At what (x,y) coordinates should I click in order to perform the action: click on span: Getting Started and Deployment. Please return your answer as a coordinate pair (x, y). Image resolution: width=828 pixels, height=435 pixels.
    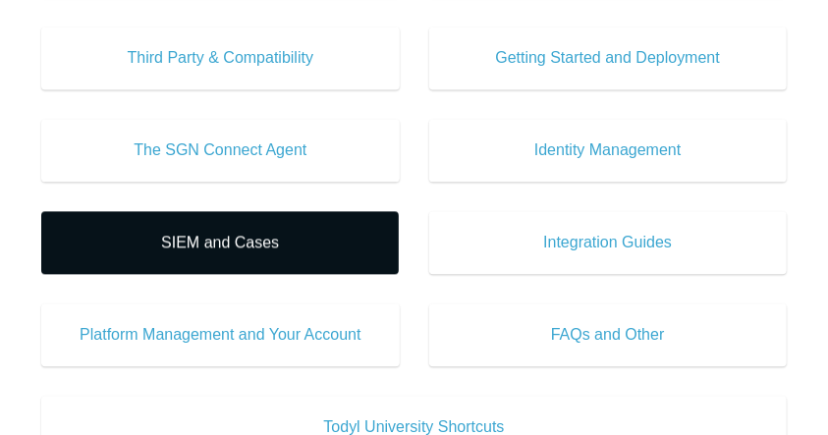
    Looking at the image, I should click on (608, 58).